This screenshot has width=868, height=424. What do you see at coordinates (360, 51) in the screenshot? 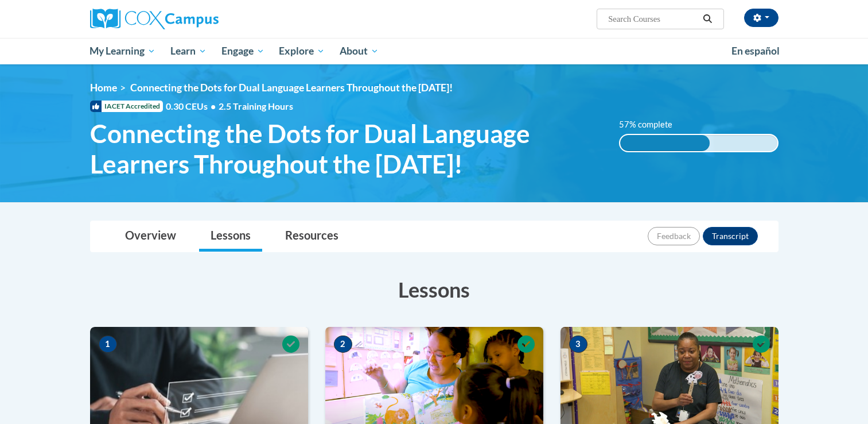
I see `span: About` at bounding box center [360, 51].